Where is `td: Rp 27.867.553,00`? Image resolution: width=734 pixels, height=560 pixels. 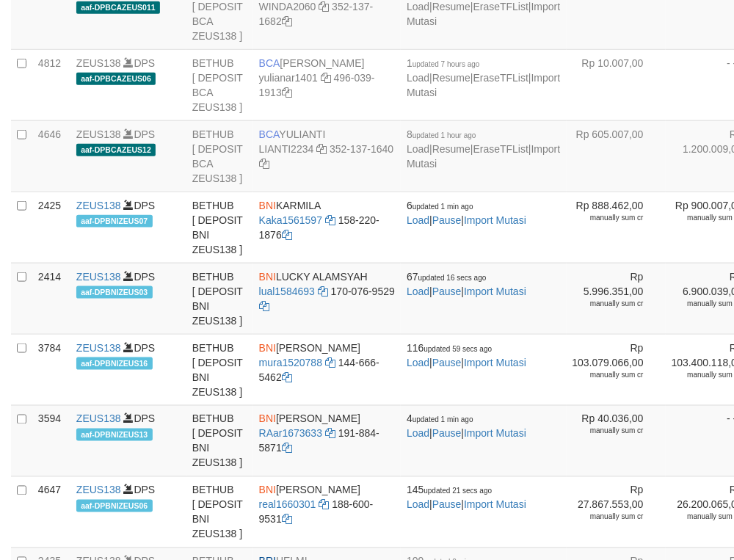
td: Rp 27.867.553,00 is located at coordinates (616, 511).